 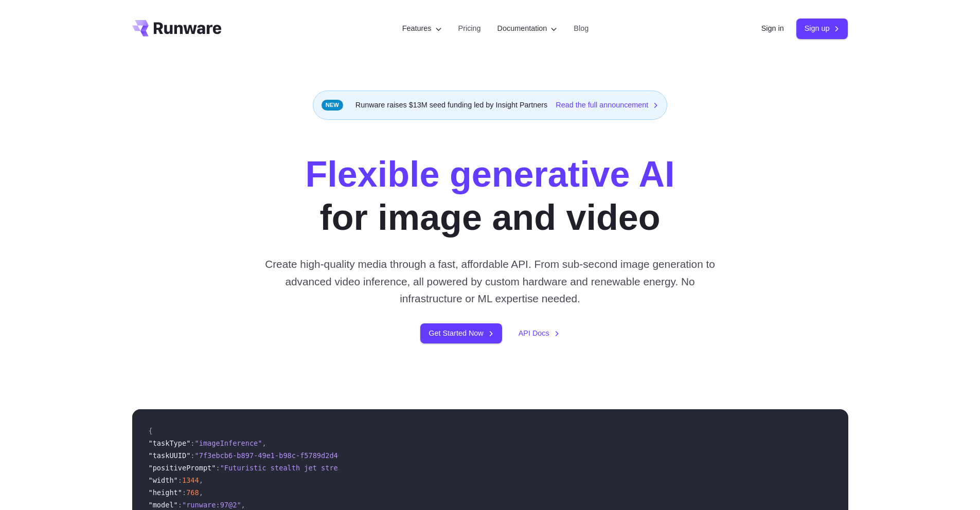 What do you see at coordinates (607, 105) in the screenshot?
I see `a: Read the full announcement` at bounding box center [607, 105].